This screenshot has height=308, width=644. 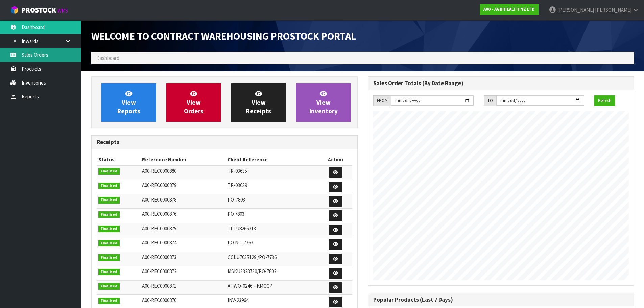 What do you see at coordinates (501, 83) in the screenshot?
I see `h3: Sales Order Totals (By Date Range)` at bounding box center [501, 83].